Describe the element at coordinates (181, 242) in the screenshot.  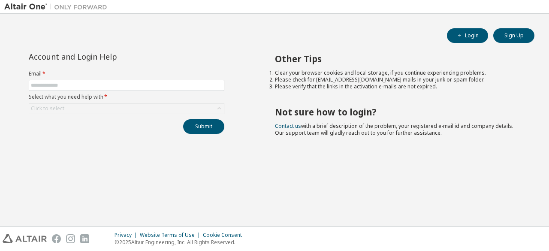
I see `p: © 2025 Altair Engineering, Inc. All Rights Reserved.` at that location.